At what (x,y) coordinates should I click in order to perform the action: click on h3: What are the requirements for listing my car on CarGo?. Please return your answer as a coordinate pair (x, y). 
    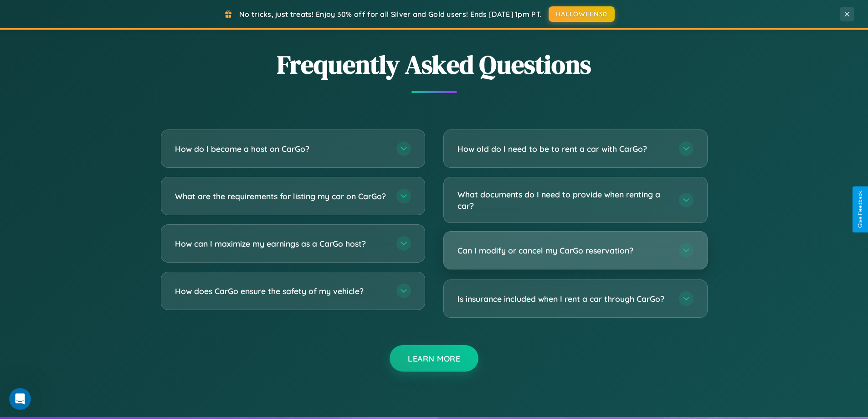
    Looking at the image, I should click on (281, 196).